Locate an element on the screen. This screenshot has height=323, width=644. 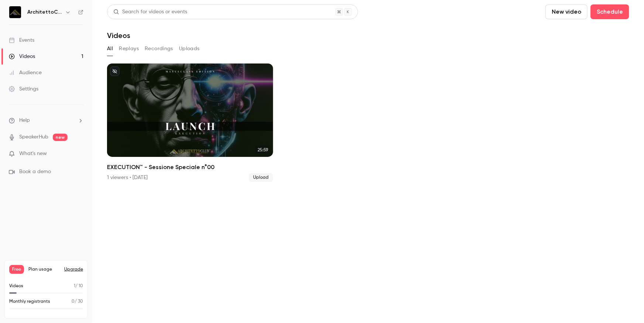
p: Videos is located at coordinates (16, 286).